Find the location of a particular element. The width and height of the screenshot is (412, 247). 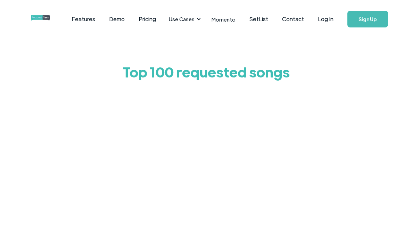

a: Sign Up is located at coordinates (368, 19).